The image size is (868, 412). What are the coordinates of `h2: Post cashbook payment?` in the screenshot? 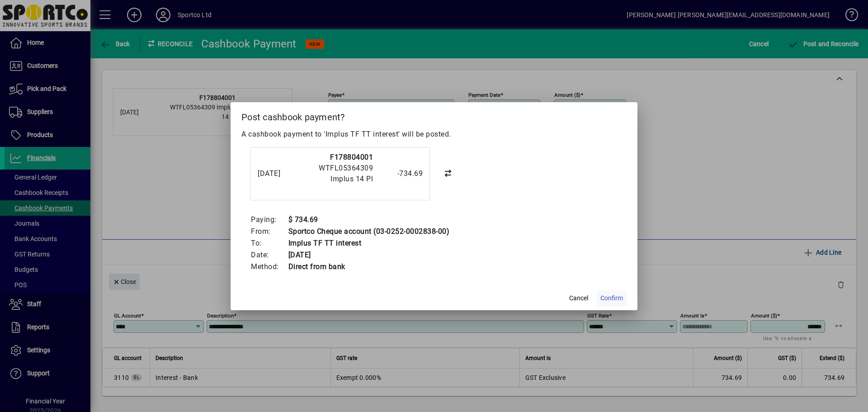 It's located at (434, 115).